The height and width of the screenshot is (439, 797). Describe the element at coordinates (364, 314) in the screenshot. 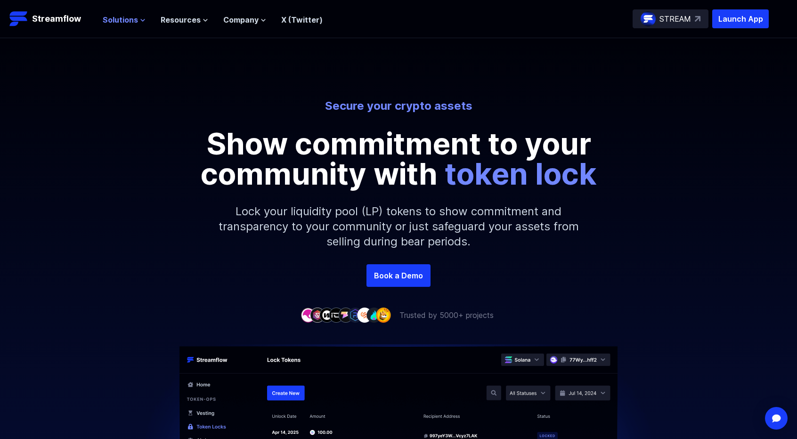

I see `img: company-7` at that location.